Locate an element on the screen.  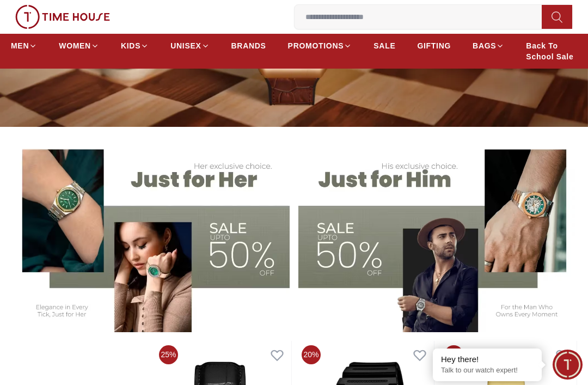
span: MEN is located at coordinates (19, 46).